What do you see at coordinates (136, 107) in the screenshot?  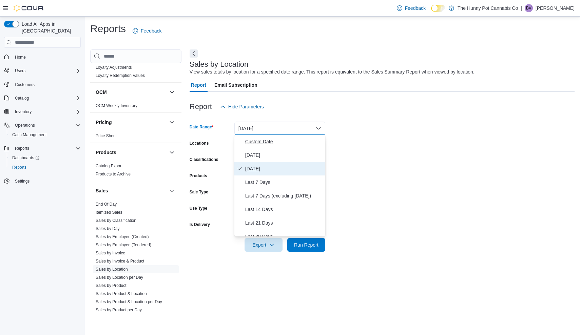 I see `div: OCM` at bounding box center [136, 107].